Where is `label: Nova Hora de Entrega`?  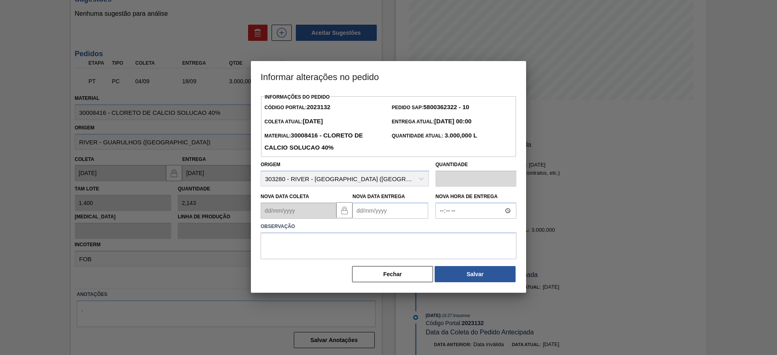
label: Nova Hora de Entrega is located at coordinates (476, 197).